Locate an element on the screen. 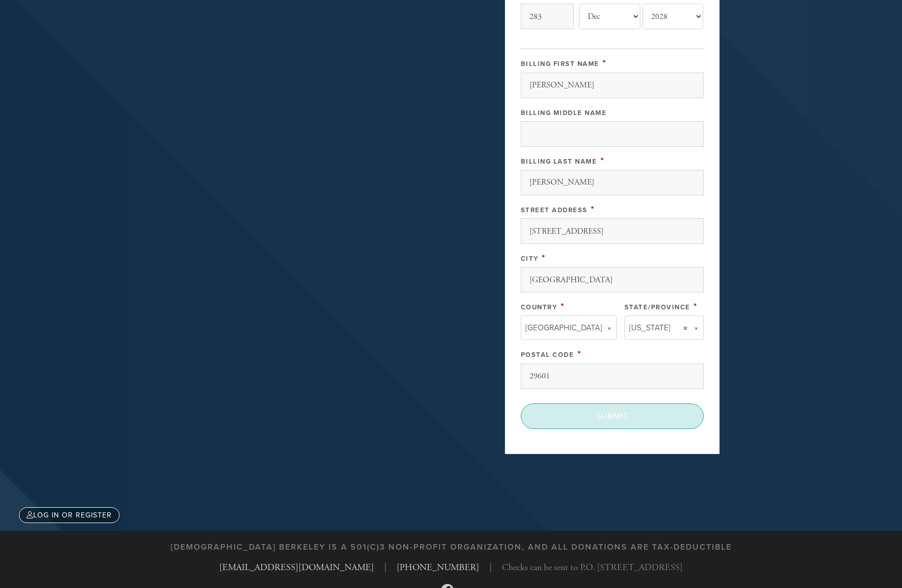  label: State/Province is located at coordinates (657, 307).